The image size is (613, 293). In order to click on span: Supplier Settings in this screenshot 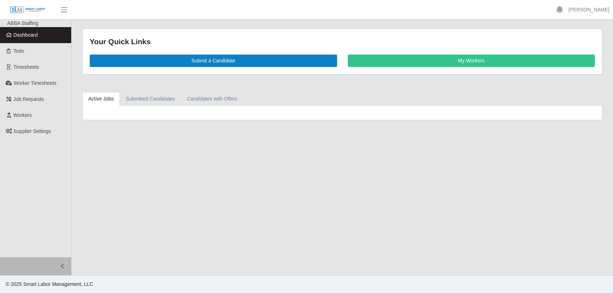, I will do `click(32, 131)`.